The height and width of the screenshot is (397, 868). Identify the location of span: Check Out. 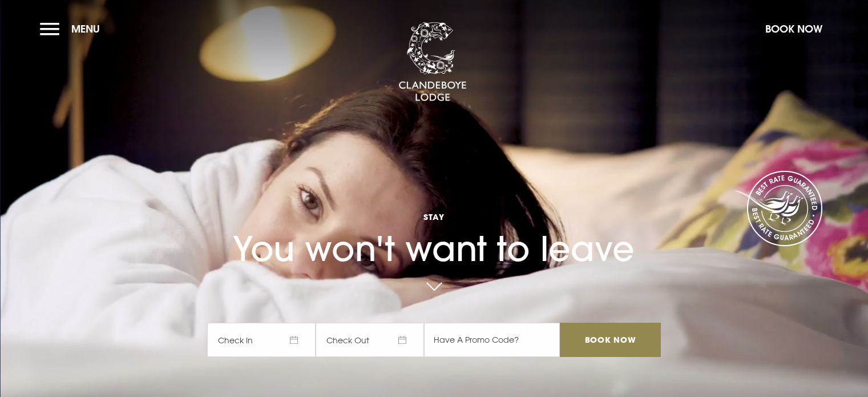
(370, 340).